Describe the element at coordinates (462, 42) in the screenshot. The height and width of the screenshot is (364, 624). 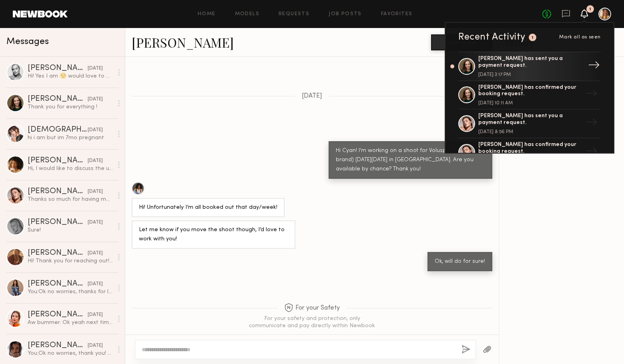
I see `a: Book model` at that location.